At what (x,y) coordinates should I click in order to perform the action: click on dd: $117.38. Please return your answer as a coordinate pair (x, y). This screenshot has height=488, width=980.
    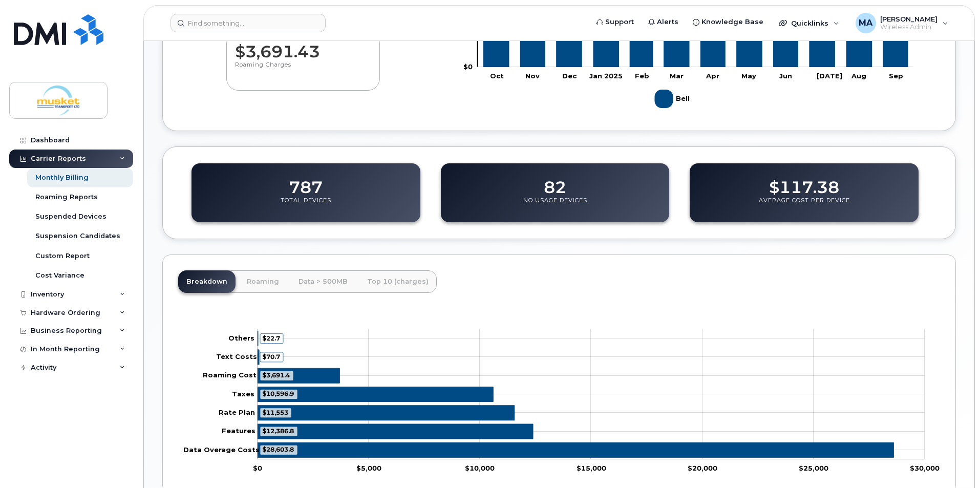
    Looking at the image, I should click on (804, 182).